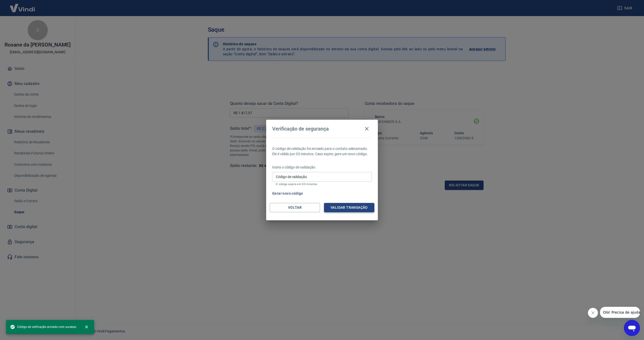 This screenshot has width=644, height=340. What do you see at coordinates (322, 184) in the screenshot?
I see `p: O código expira em 03 minutos.` at bounding box center [322, 184].